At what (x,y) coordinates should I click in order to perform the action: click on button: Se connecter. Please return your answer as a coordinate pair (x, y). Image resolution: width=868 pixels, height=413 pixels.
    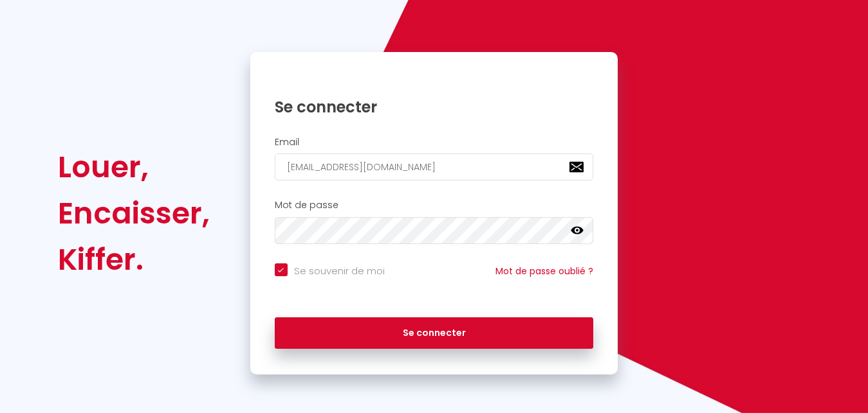
    Looking at the image, I should click on (434, 334).